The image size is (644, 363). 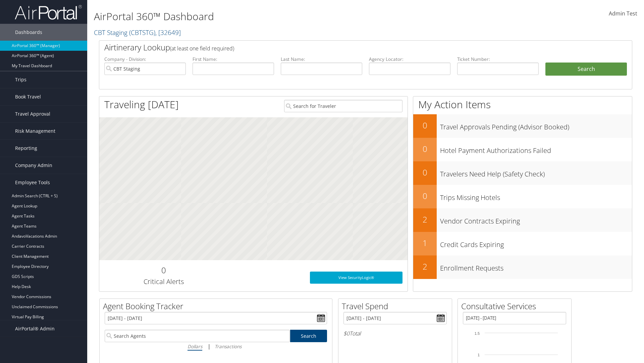 What do you see at coordinates (217, 306) in the screenshot?
I see `h2: Agent Booking Tracker` at bounding box center [217, 306].